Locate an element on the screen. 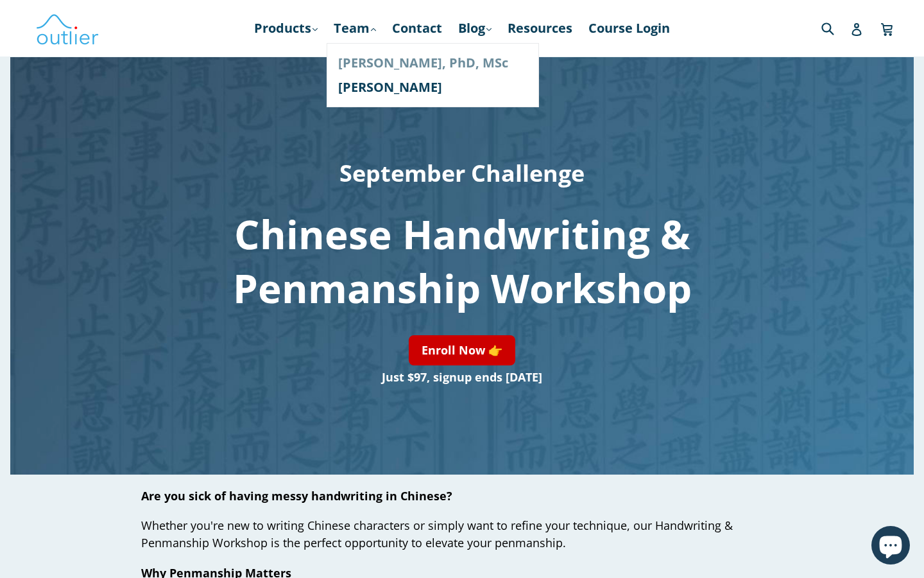 This screenshot has height=578, width=924. a: Course Login is located at coordinates (629, 28).